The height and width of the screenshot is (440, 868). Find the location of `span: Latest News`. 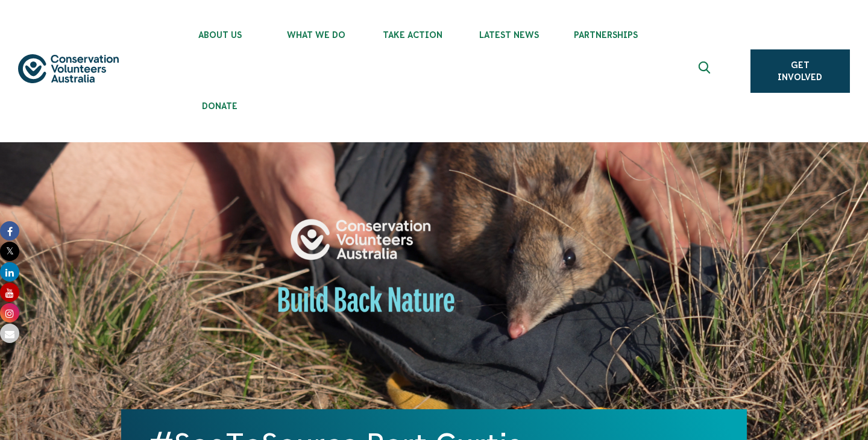

span: Latest News is located at coordinates (510, 35).